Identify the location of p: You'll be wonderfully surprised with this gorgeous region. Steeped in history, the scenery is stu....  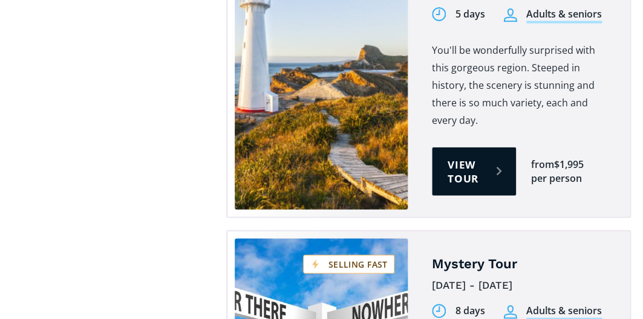
(522, 85).